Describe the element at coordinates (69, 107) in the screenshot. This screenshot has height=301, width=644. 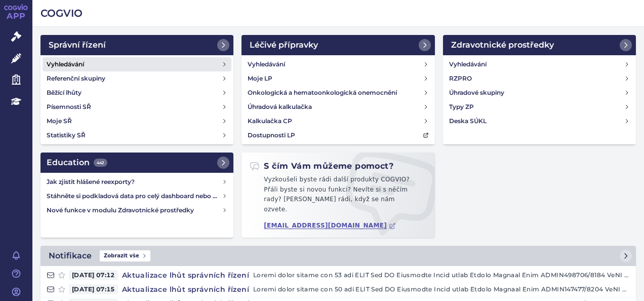
I see `h4: Písemnosti SŘ` at that location.